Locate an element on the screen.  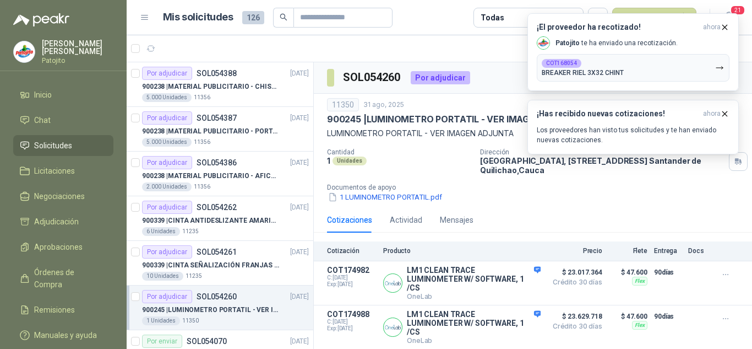
a: Aprobaciones is located at coordinates (63, 247).